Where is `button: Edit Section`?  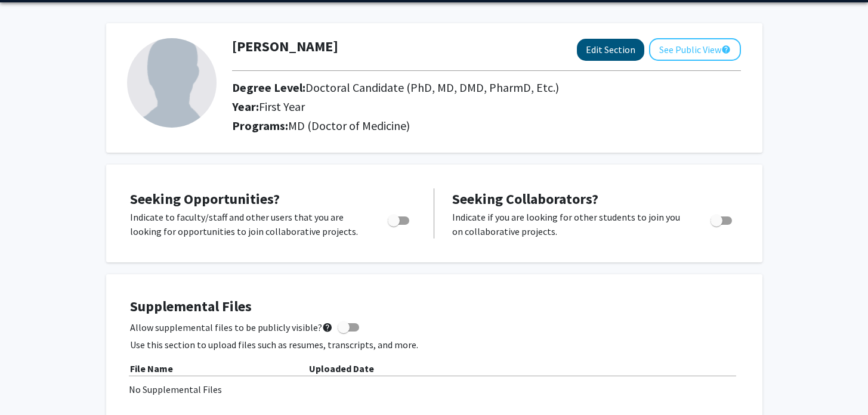 button: Edit Section is located at coordinates (610, 50).